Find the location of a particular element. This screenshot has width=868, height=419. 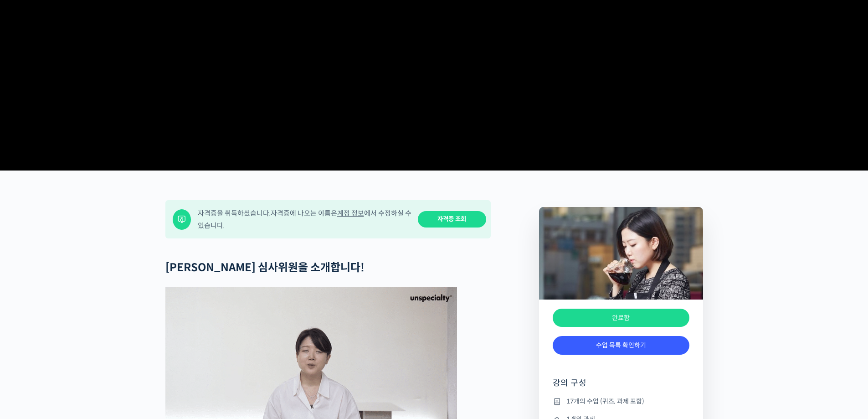

span: 대화 is located at coordinates (89, 307).